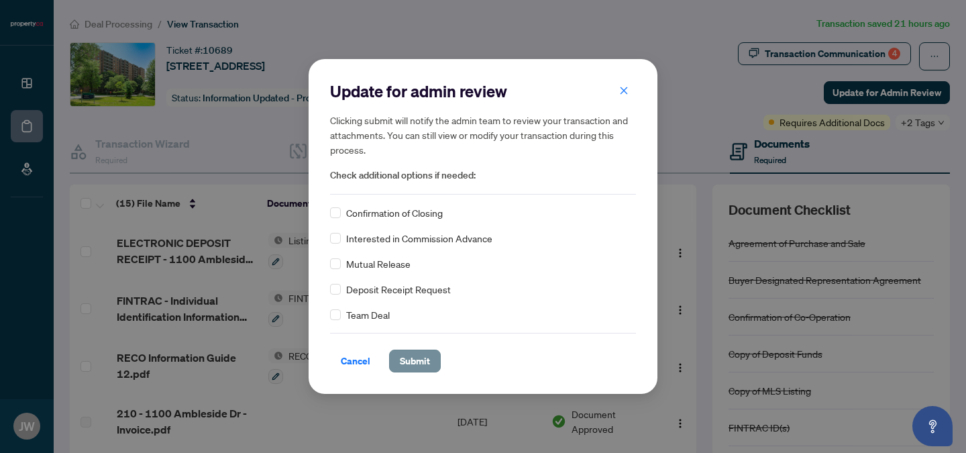  Describe the element at coordinates (356, 361) in the screenshot. I see `button: Cancel` at that location.